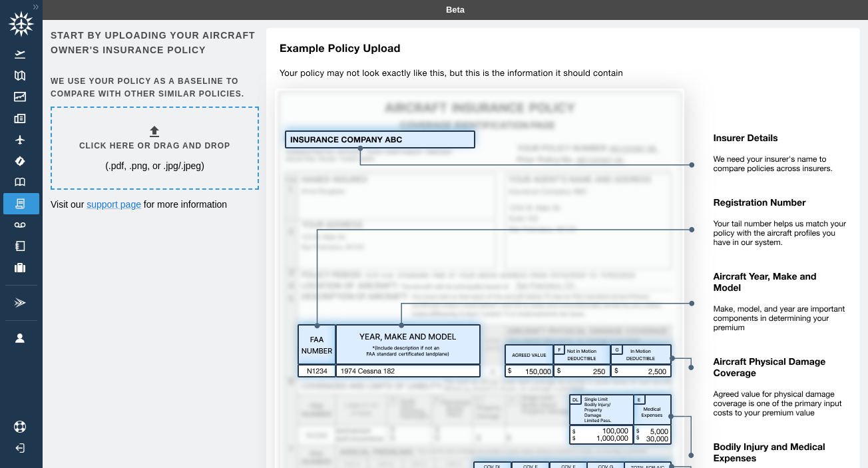 Image resolution: width=868 pixels, height=468 pixels. What do you see at coordinates (155, 166) in the screenshot?
I see `p: (.pdf, .png, or .jpg/.jpeg)` at bounding box center [155, 166].